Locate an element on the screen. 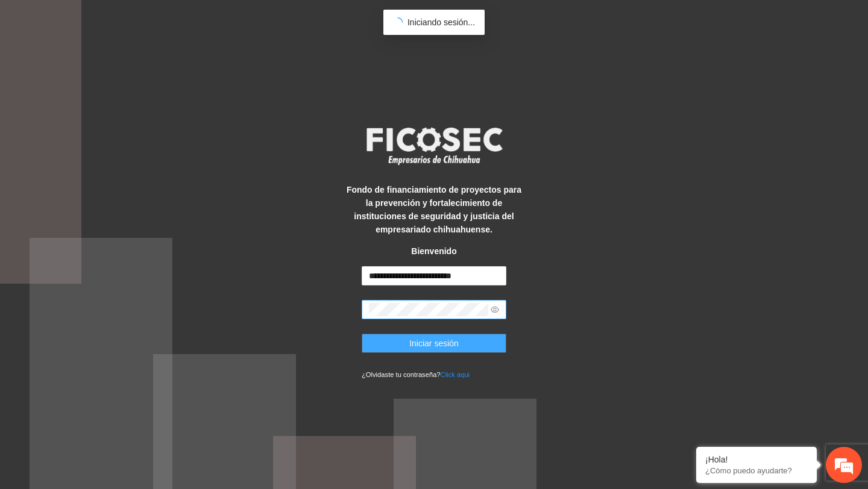  div: Chatee con nosotros ahora is located at coordinates (132, 69).